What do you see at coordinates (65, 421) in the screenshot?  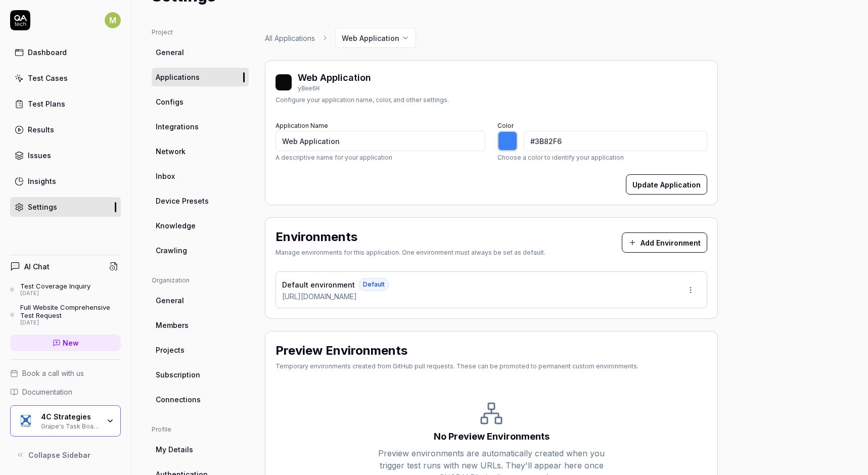 I see `button: 4C Strategies Logo4C StrategiesGrape's Task Board Hack` at bounding box center [65, 421].